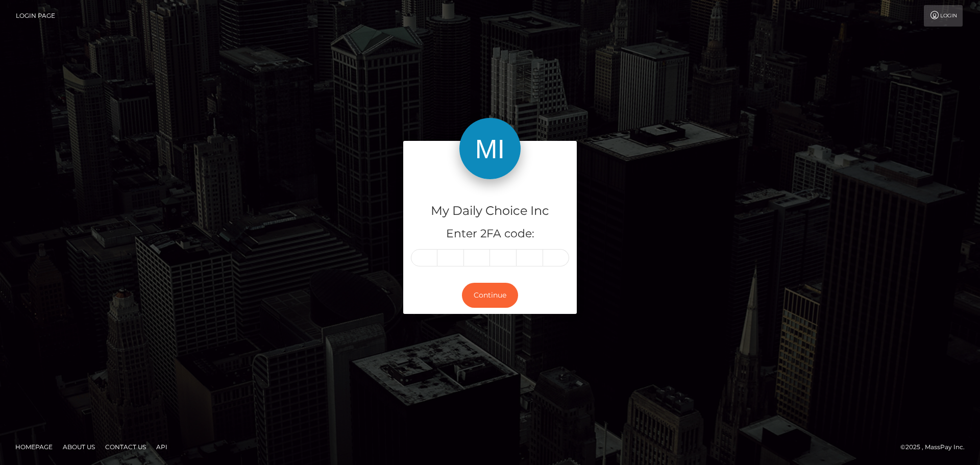  Describe the element at coordinates (943, 16) in the screenshot. I see `a: Login` at that location.